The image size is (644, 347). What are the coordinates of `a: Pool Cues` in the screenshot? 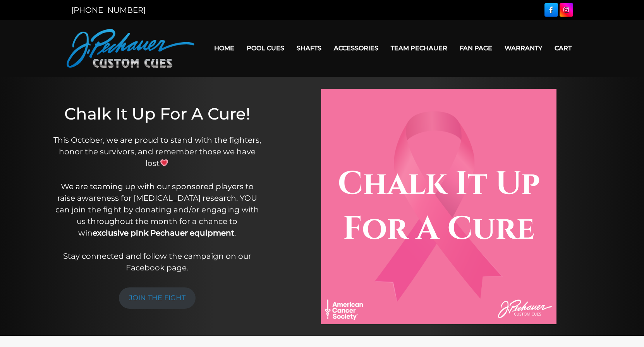 It's located at (265, 48).